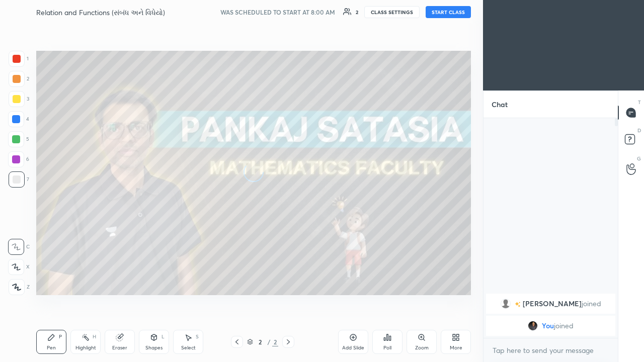 The width and height of the screenshot is (644, 362). What do you see at coordinates (448, 12) in the screenshot?
I see `button: START CLASS` at bounding box center [448, 12].